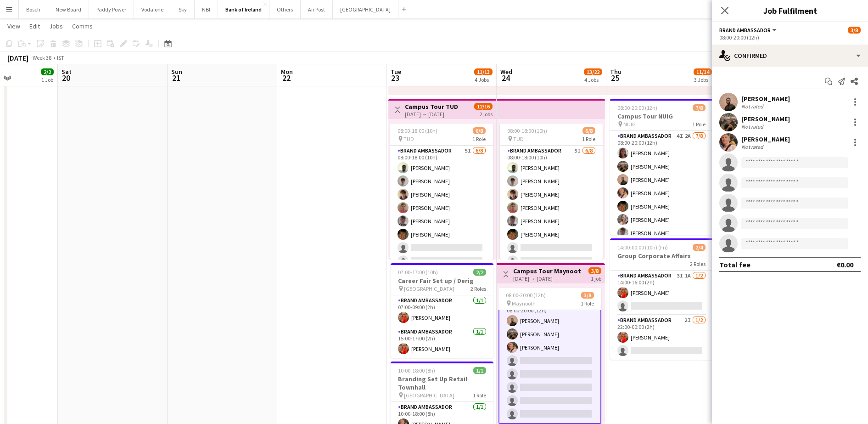  I want to click on button: Bosch, so click(34, 9).